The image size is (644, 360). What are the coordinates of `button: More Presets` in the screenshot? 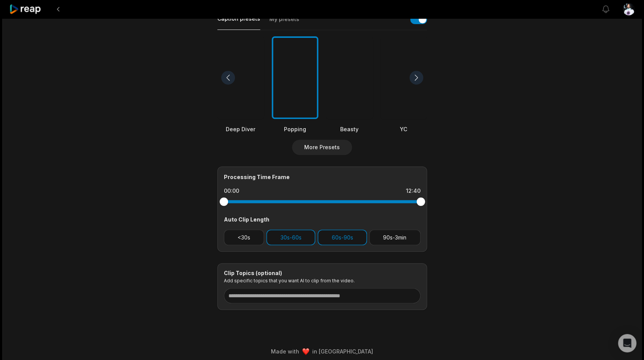 It's located at (322, 147).